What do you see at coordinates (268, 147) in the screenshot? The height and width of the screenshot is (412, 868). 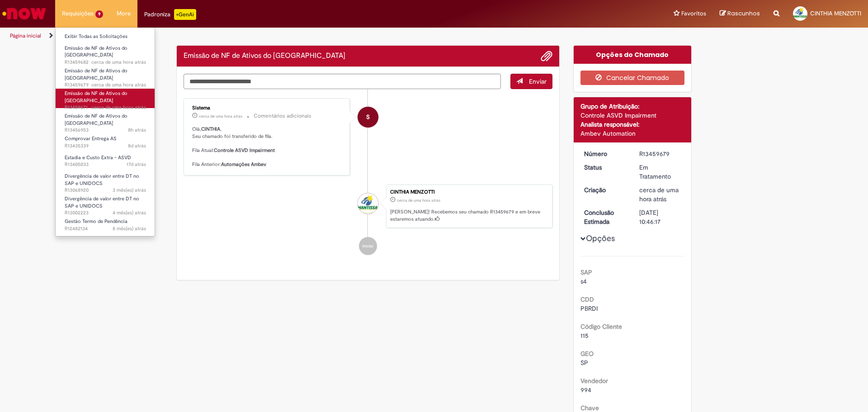 I see `p: Olá, , Seu chamado foi transferido de fila. Fila Atual: Fila Anterior:` at bounding box center [268, 147].